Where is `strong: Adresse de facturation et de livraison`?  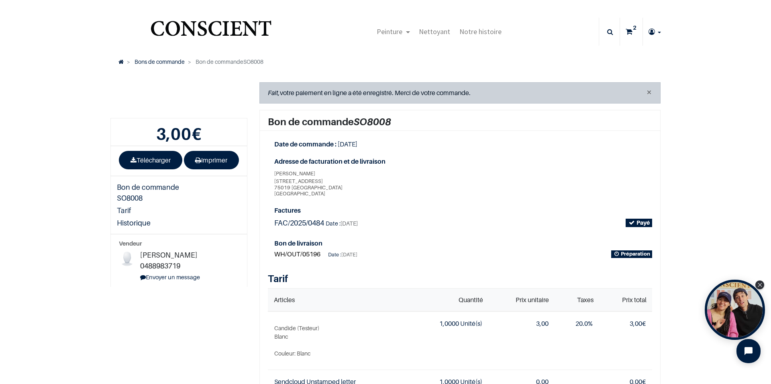
strong: Adresse de facturation et de livraison is located at coordinates (365, 161).